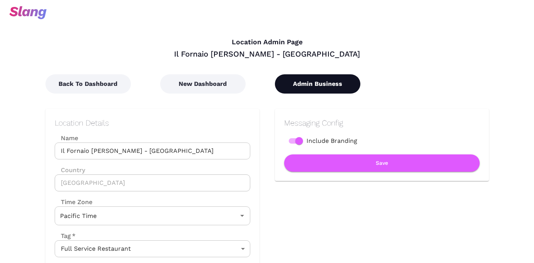  What do you see at coordinates (152, 123) in the screenshot?
I see `h2: Location Details` at bounding box center [152, 123].